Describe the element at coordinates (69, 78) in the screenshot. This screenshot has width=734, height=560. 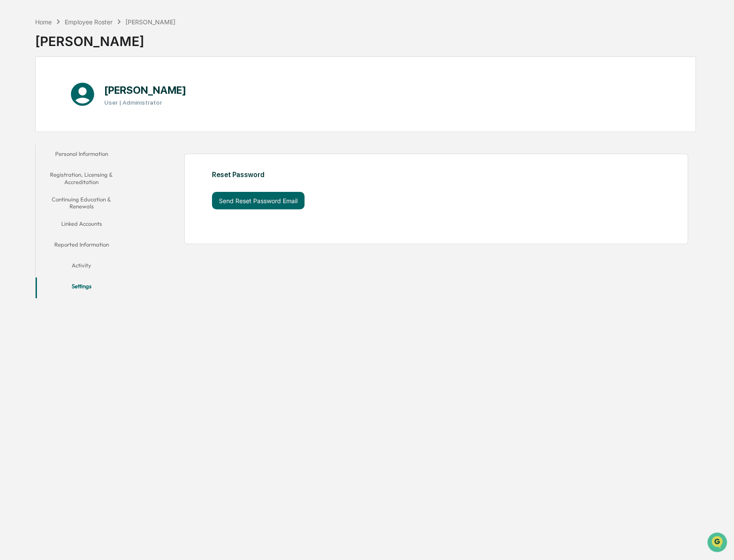
I see `div: We're available if you need us!` at that location.